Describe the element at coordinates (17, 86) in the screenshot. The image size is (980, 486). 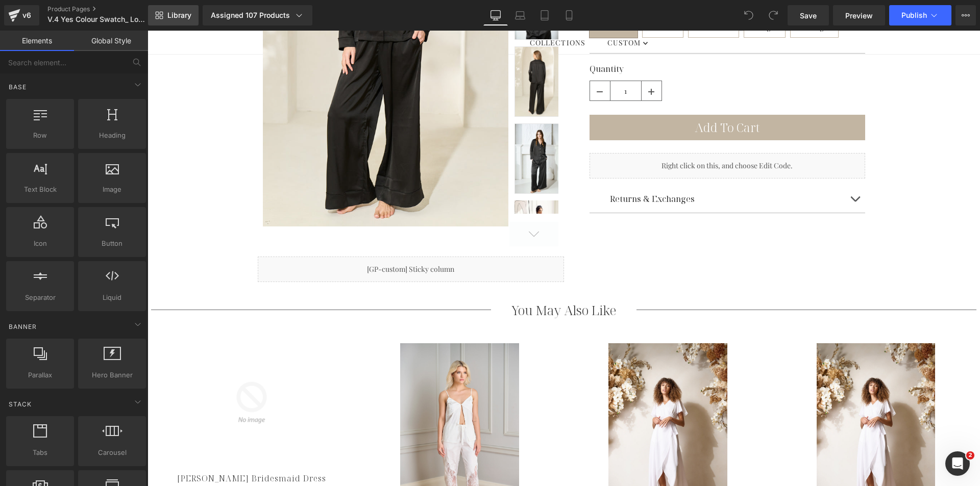
I see `span: Base` at that location.